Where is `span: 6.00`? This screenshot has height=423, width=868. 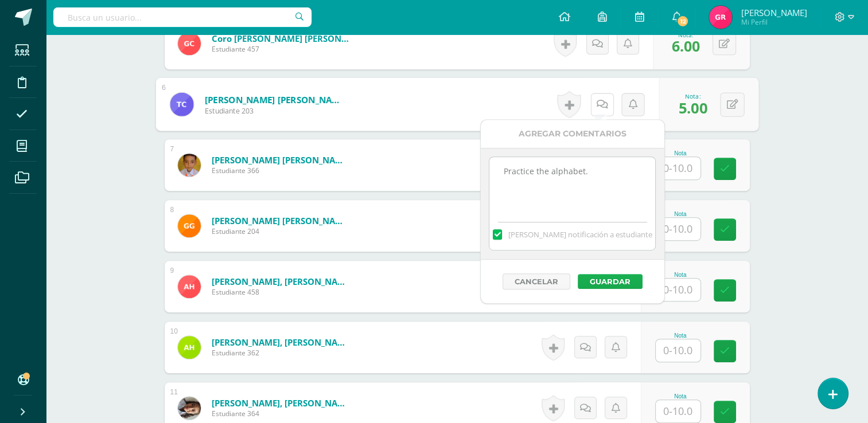
span: 6.00 is located at coordinates (685, 46).